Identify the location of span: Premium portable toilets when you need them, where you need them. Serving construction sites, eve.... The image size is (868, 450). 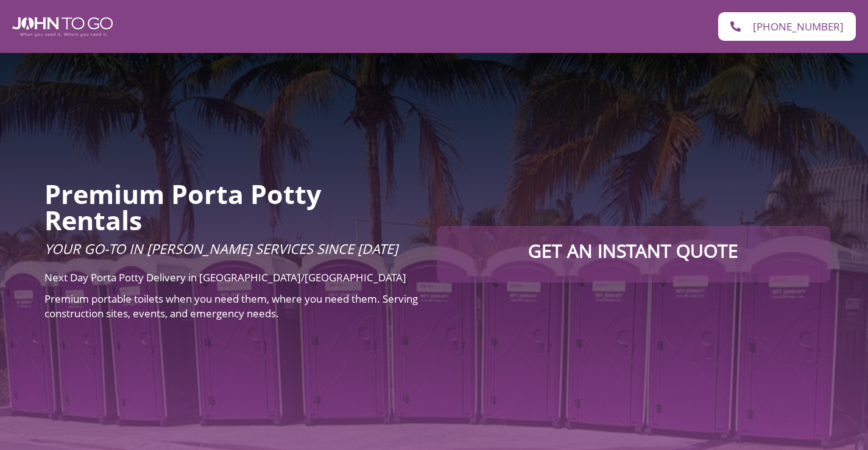
(231, 306).